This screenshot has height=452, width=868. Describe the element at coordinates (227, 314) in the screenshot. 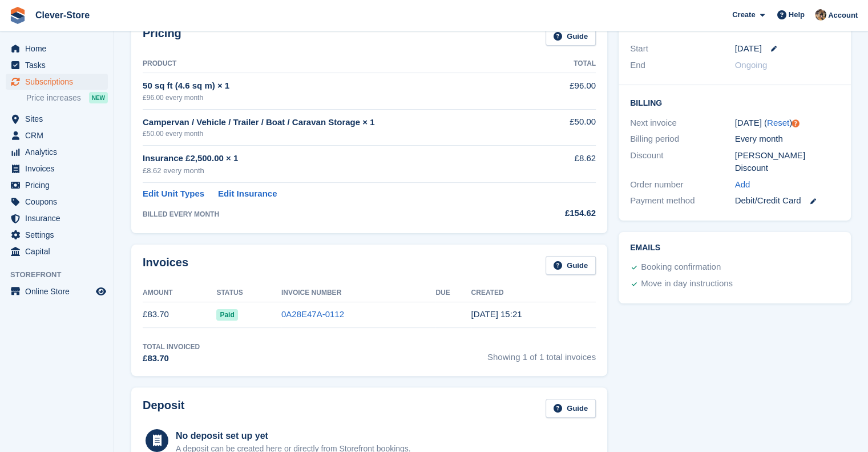

I see `span: Paid` at that location.